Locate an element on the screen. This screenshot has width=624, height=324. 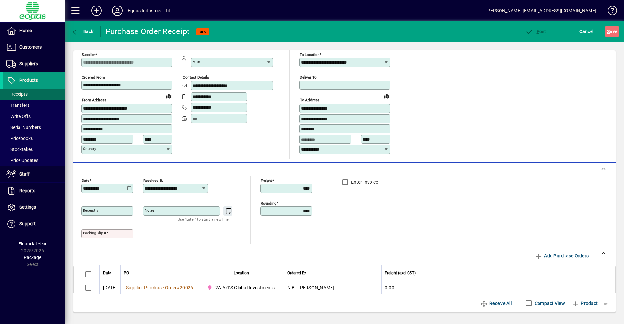
button: Post is located at coordinates (535, 32).